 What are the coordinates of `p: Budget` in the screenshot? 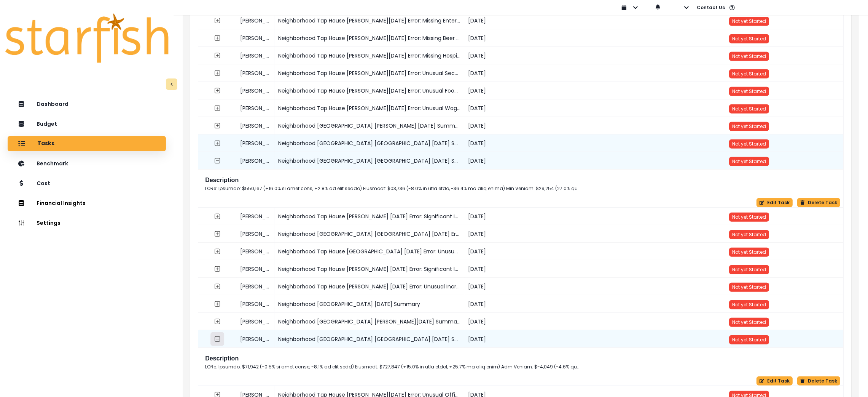 It's located at (47, 124).